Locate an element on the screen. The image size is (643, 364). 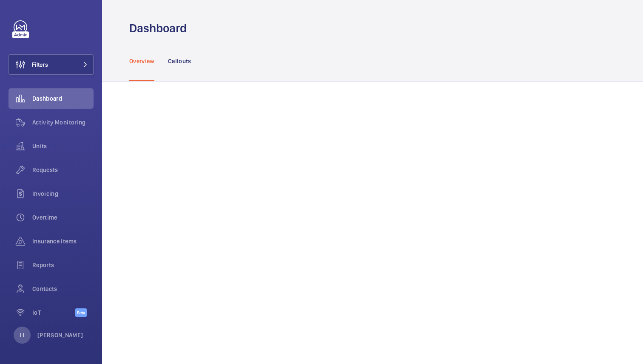
span: Activity Monitoring is located at coordinates (63, 122).